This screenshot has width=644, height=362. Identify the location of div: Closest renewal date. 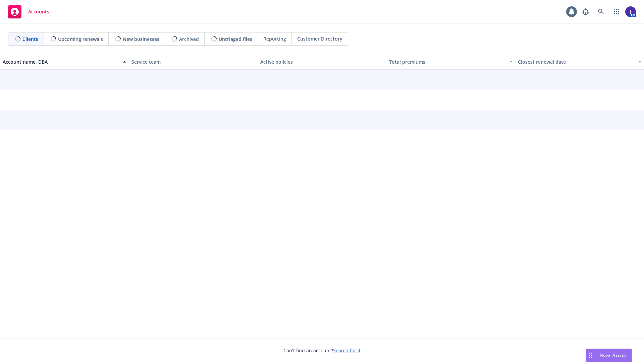
(576, 62).